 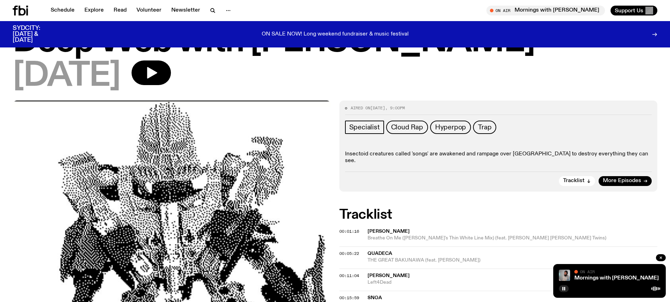 I want to click on a: Schedule, so click(x=63, y=11).